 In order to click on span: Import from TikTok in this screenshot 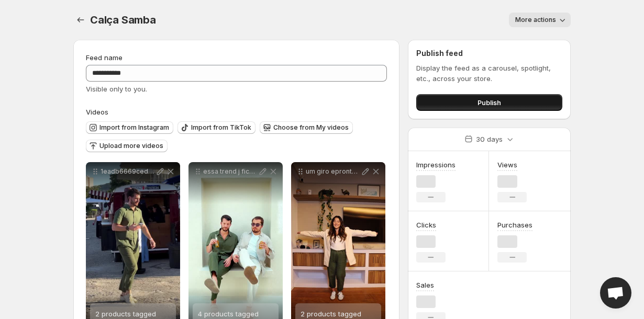, I will do `click(221, 127)`.